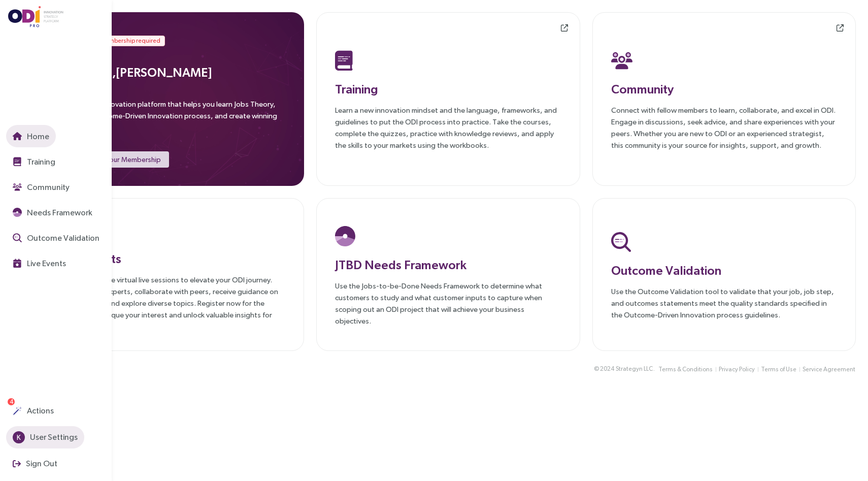 The width and height of the screenshot is (868, 481). Describe the element at coordinates (829, 369) in the screenshot. I see `span: Service Agreement` at that location.